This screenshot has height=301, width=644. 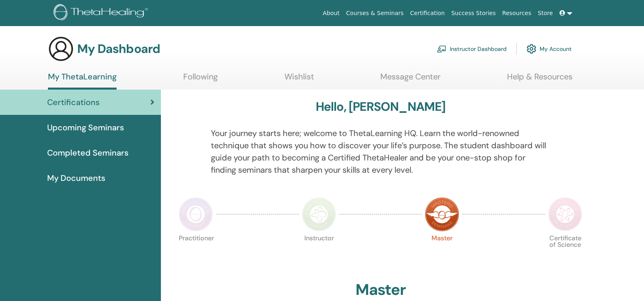 I want to click on img: generic-user-icon.jpg, so click(x=61, y=49).